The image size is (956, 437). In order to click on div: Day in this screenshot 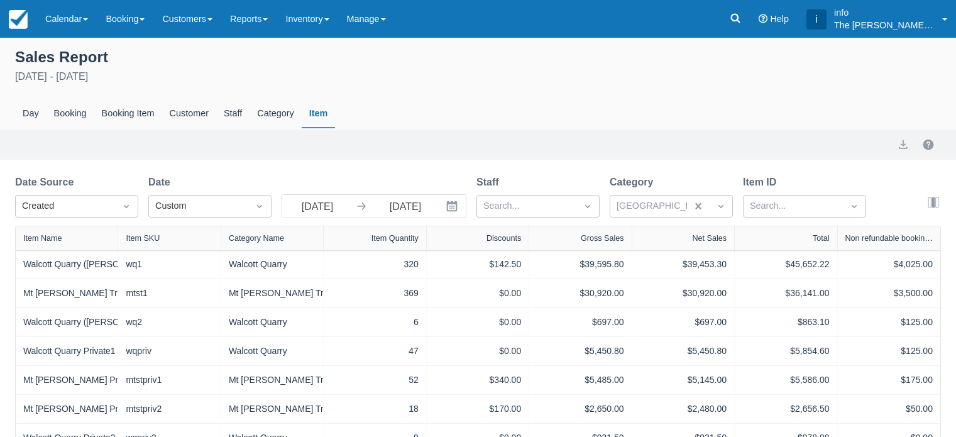, I will do `click(31, 114)`.